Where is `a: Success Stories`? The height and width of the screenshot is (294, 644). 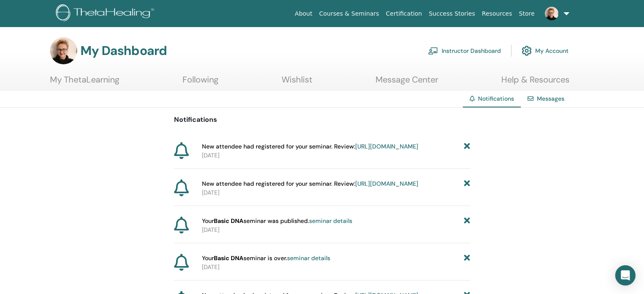
a: Success Stories is located at coordinates (452, 14).